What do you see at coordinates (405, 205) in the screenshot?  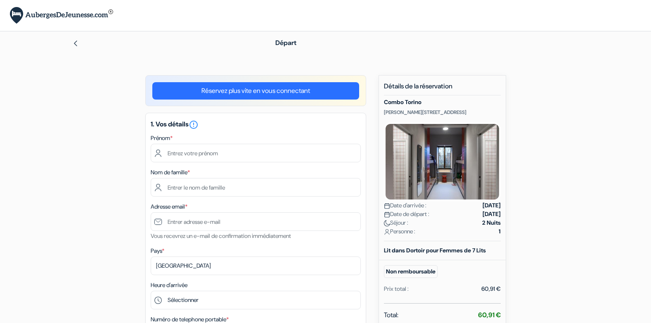 I see `span: Date d'arrivée :` at bounding box center [405, 205].